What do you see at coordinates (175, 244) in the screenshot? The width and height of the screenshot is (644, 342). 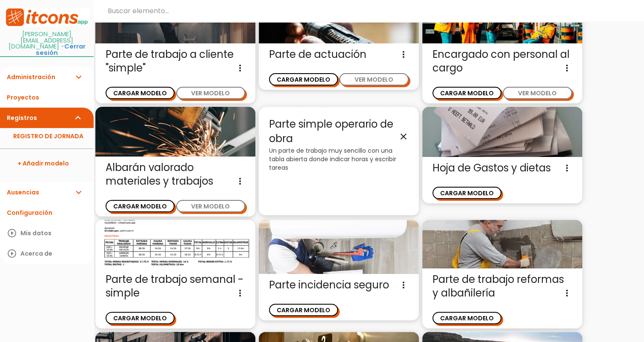 I see `img: parte-semanal.png` at bounding box center [175, 244].